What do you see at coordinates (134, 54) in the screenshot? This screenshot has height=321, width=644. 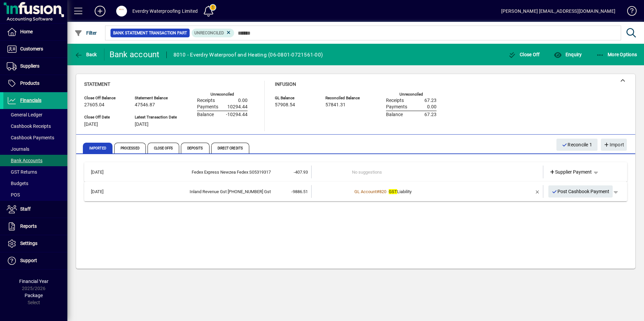 I see `div: Bank account` at bounding box center [134, 54].